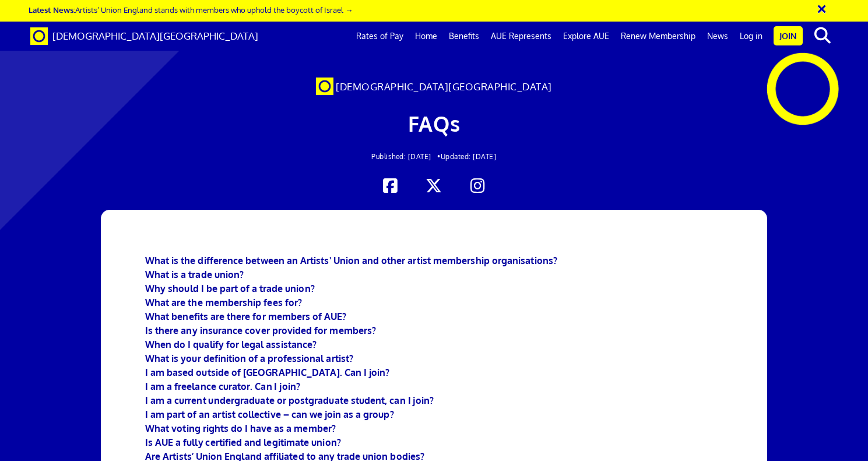 The image size is (868, 461). I want to click on b: What is the difference between an Artists' Union and other artist membership organisations?, so click(351, 261).